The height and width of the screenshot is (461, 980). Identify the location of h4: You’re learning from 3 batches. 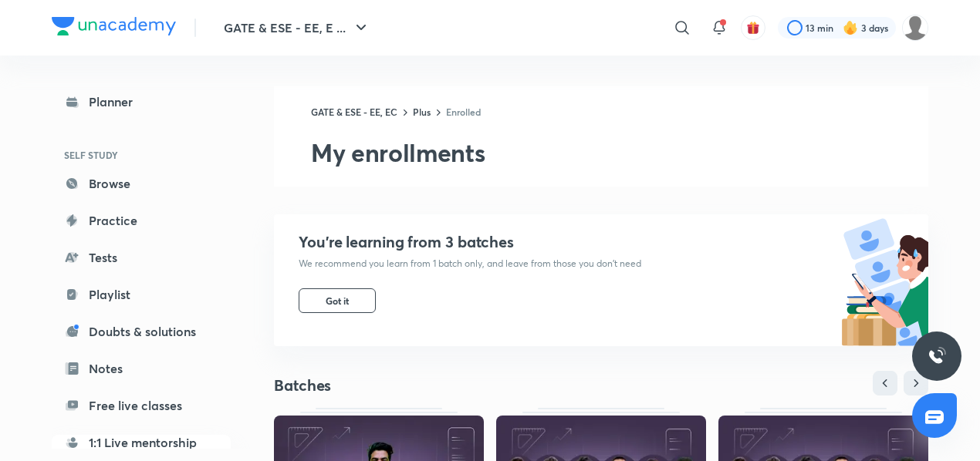
(470, 243).